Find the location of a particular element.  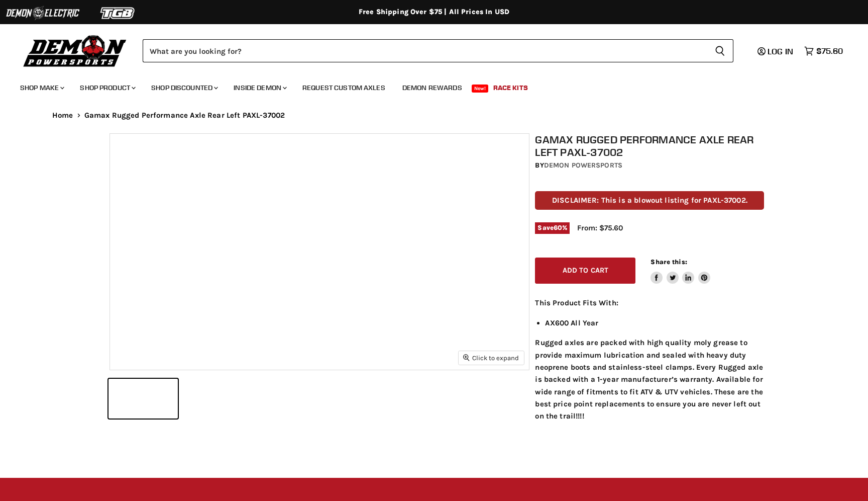

a: Home is located at coordinates (63, 115).